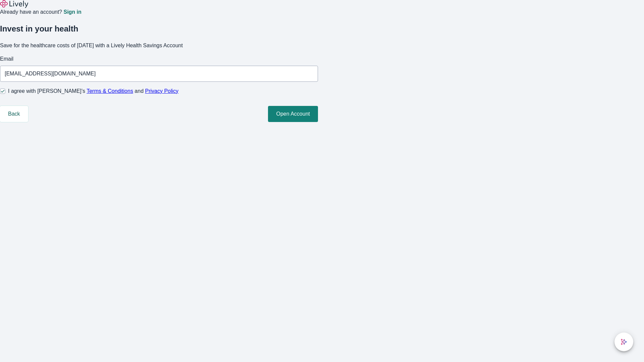 The height and width of the screenshot is (362, 644). I want to click on div: Sign in, so click(72, 12).